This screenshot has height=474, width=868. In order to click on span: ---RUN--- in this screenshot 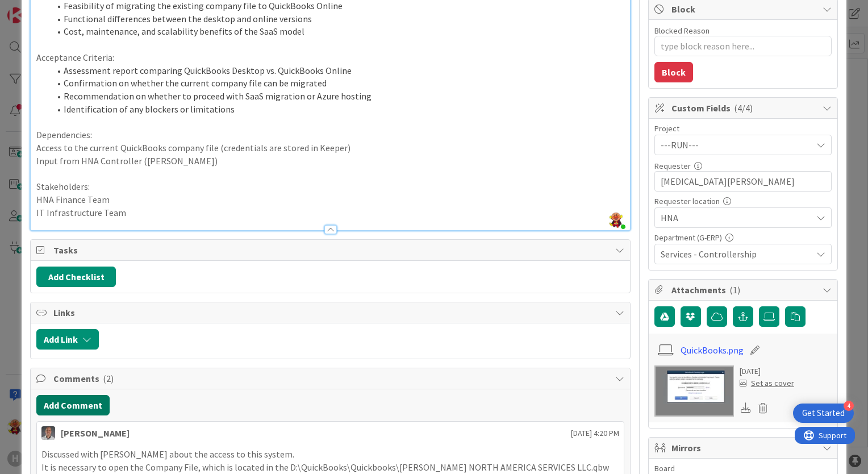, I will do `click(733, 145)`.